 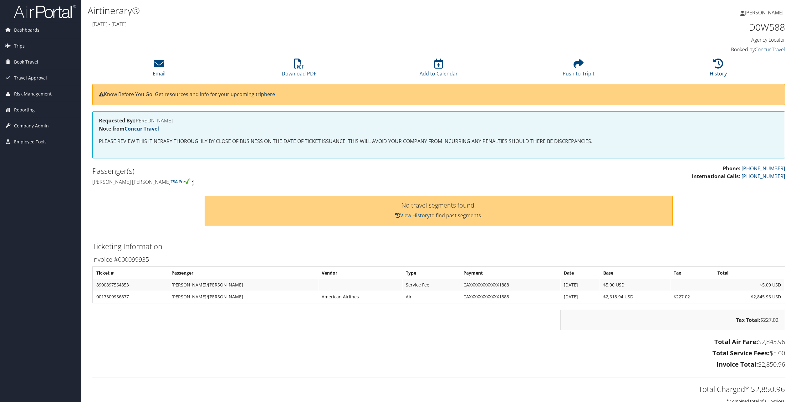 I want to click on span: Company Admin, so click(x=31, y=126).